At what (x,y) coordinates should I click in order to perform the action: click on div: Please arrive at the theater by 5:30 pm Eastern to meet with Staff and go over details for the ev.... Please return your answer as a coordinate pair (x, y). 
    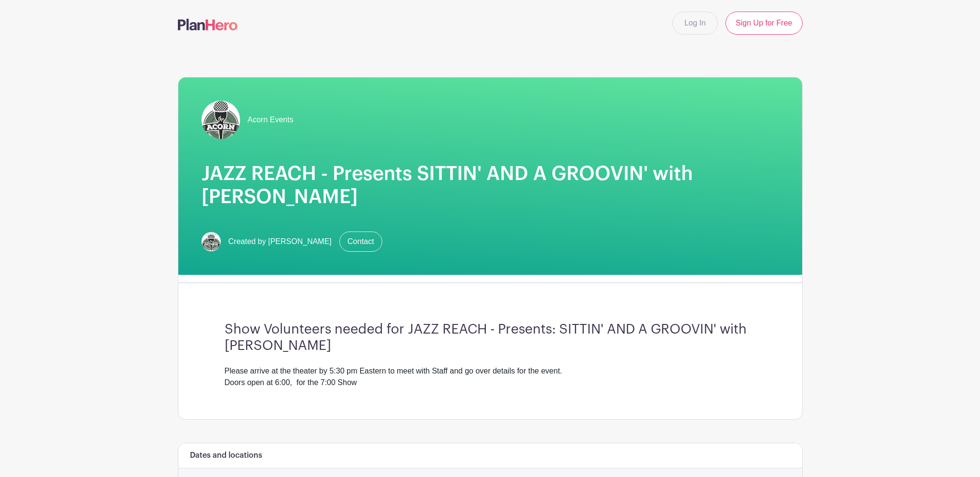
    Looking at the image, I should click on (490, 377).